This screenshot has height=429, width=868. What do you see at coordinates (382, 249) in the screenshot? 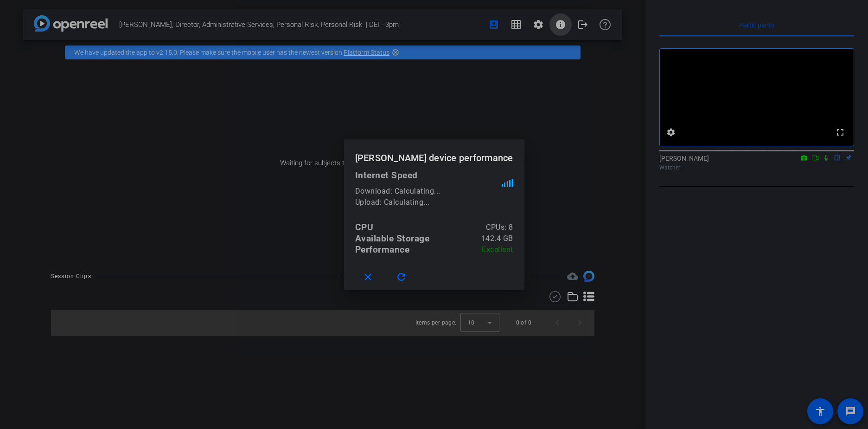
I see `div: Performance` at bounding box center [382, 249].